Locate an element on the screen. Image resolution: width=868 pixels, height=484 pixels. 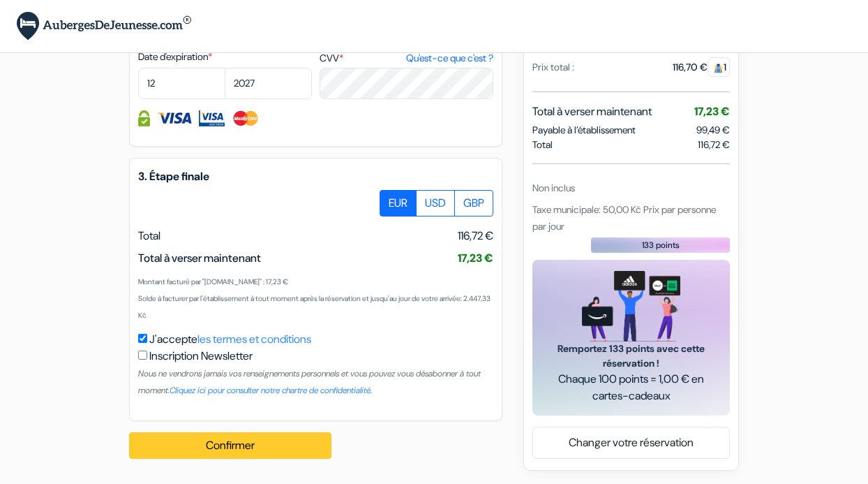
label: CVV is located at coordinates (406, 58).